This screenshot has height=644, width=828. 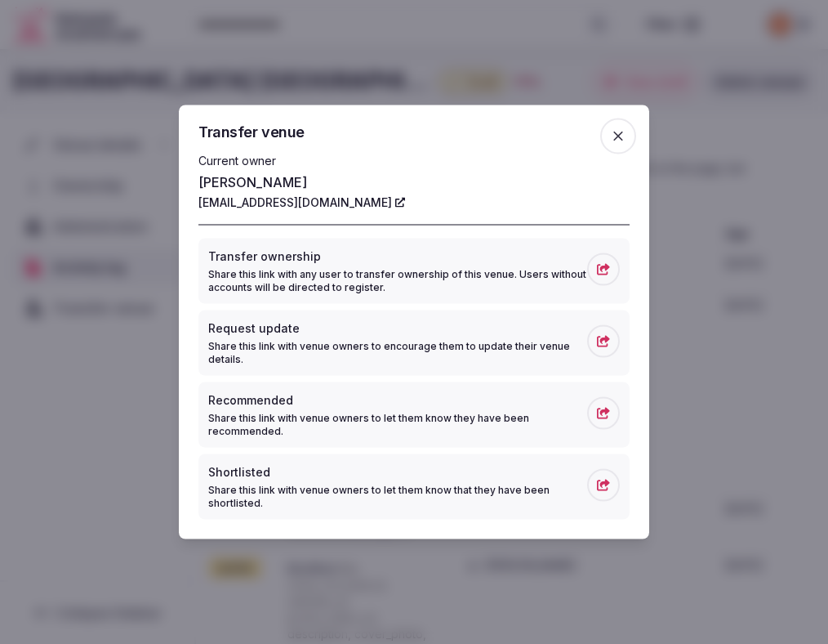 What do you see at coordinates (397, 329) in the screenshot?
I see `p: Request update` at bounding box center [397, 329].